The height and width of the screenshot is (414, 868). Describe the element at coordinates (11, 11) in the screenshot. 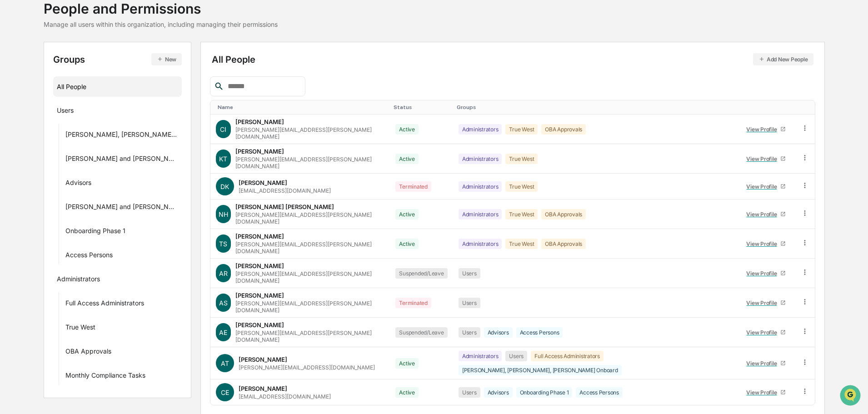

I see `button: Open customer support` at that location.